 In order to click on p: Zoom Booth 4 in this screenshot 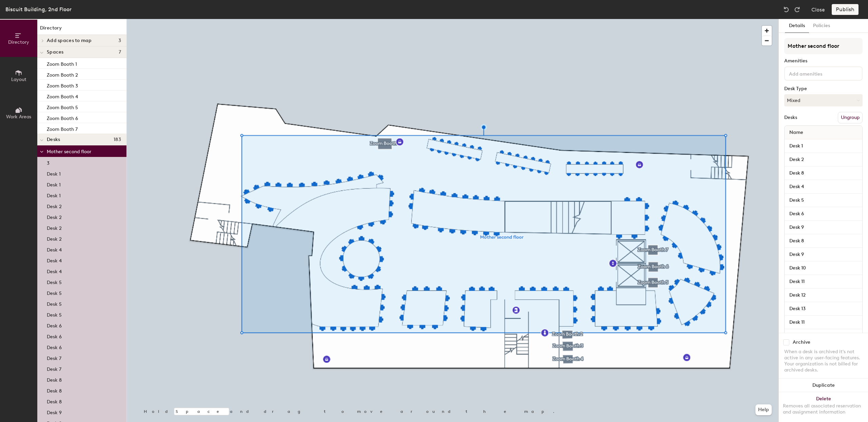, I will do `click(63, 96)`.